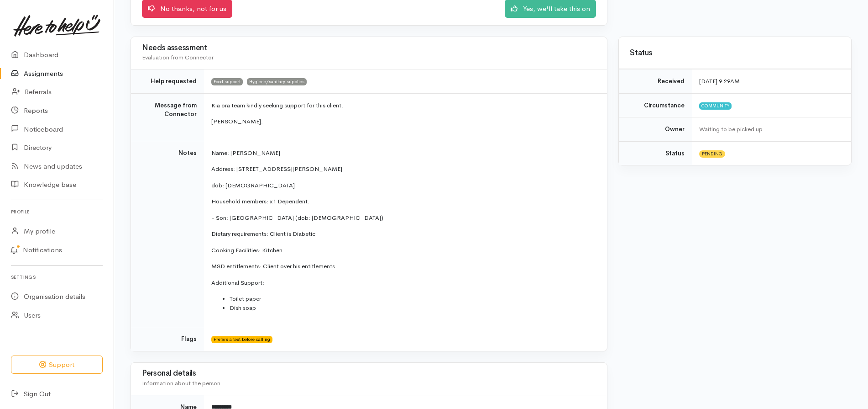  I want to click on p: Cooking Facilities: Kitchen, so click(403, 250).